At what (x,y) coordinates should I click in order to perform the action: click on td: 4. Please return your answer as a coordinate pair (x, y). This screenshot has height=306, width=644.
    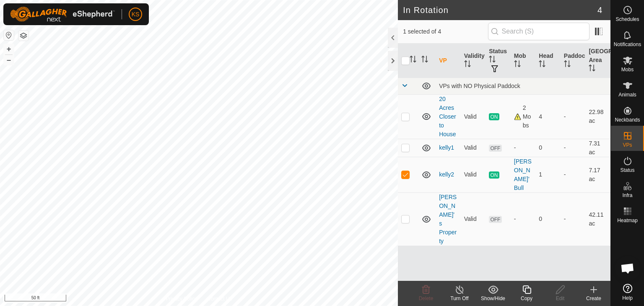
    Looking at the image, I should click on (548, 117).